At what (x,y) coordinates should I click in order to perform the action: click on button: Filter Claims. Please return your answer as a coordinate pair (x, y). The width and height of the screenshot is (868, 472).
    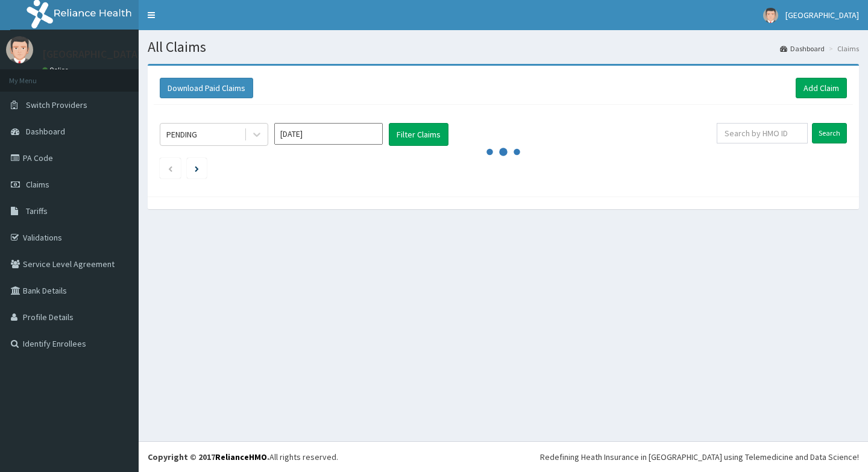
    Looking at the image, I should click on (418, 134).